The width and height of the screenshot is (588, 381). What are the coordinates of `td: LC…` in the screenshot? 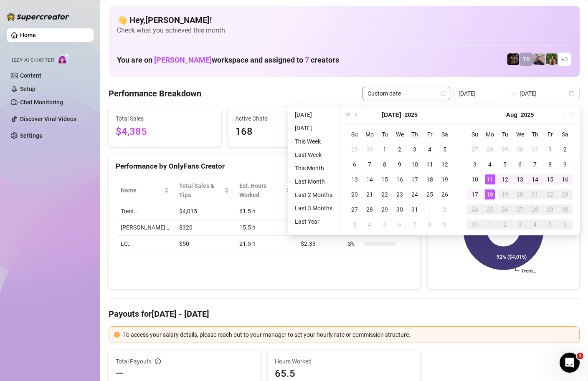 It's located at (145, 244).